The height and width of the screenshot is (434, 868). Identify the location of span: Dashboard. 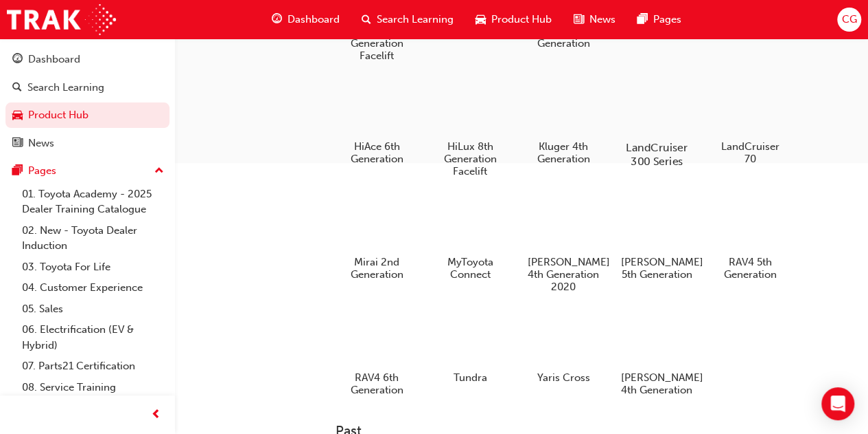
(314, 20).